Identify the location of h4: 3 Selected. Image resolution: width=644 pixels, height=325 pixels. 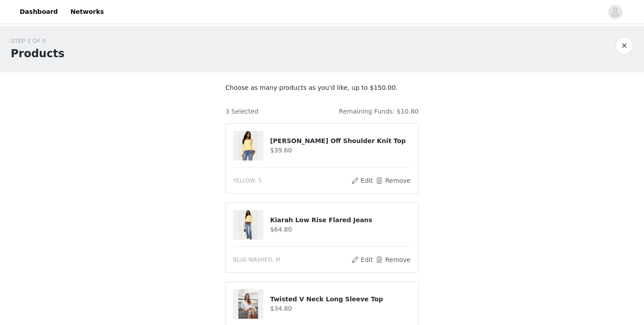
(242, 112).